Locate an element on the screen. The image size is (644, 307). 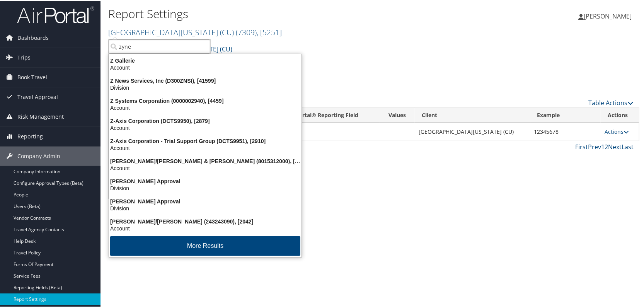
a: 1 is located at coordinates (603, 146).